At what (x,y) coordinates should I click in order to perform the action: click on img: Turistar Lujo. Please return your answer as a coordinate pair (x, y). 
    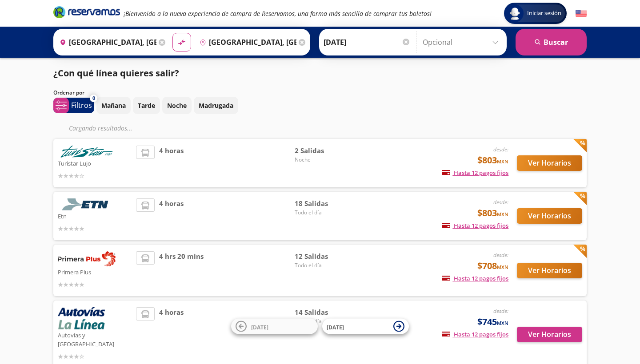
    Looking at the image, I should click on (87, 151).